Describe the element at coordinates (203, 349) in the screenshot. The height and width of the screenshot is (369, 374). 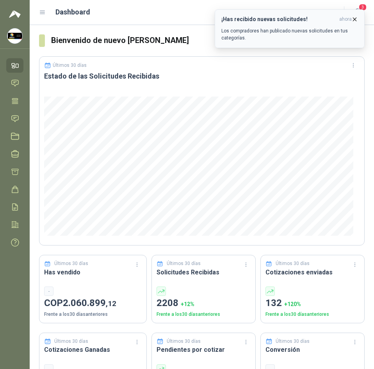
I see `h3: Pendientes por cotizar` at that location.